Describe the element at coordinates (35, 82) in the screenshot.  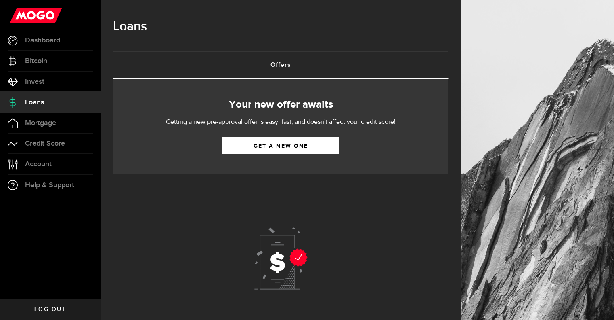
I see `span: Invest` at that location.